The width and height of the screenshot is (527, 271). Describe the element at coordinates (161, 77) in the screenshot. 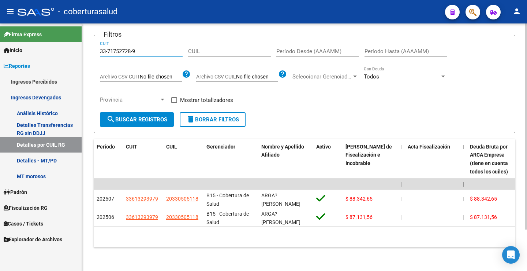

I see `input: Archivo CSV CUIT` at that location.